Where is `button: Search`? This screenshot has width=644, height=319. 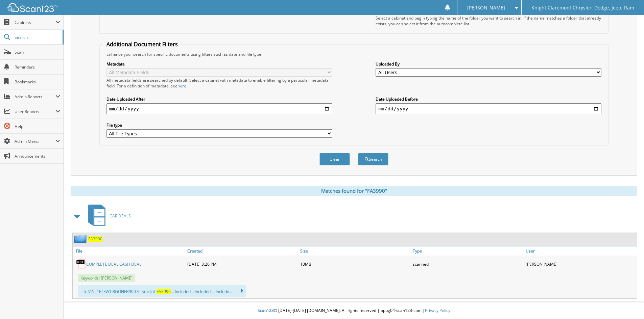
button: Search is located at coordinates (373, 159).